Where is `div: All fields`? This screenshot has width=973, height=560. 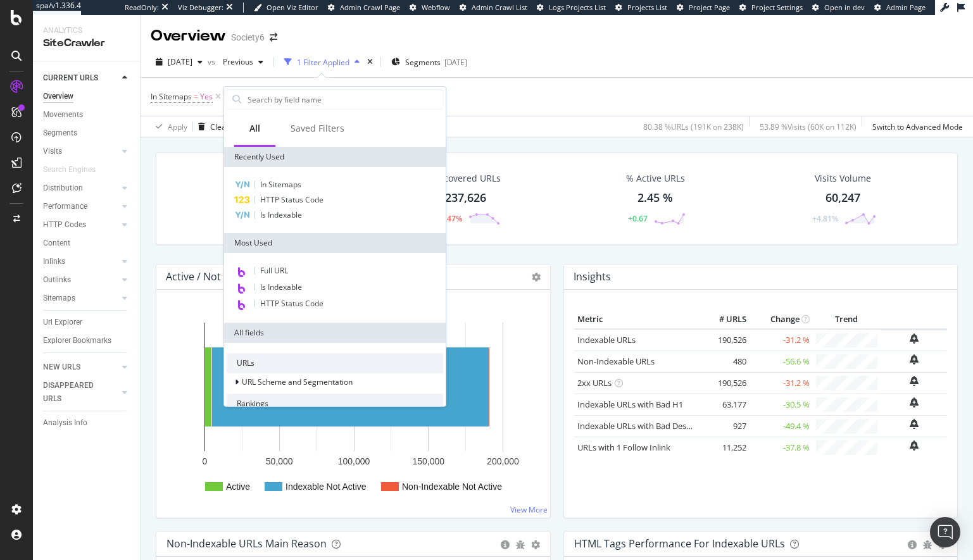
div: All fields is located at coordinates (335, 333).